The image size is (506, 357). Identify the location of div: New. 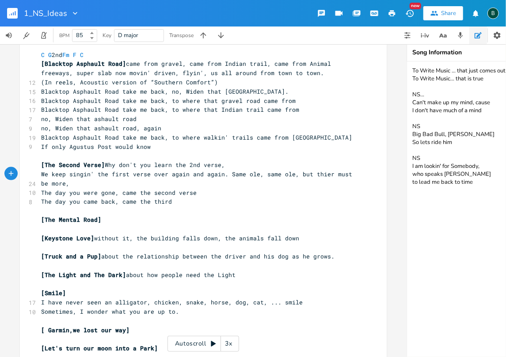
(416, 6).